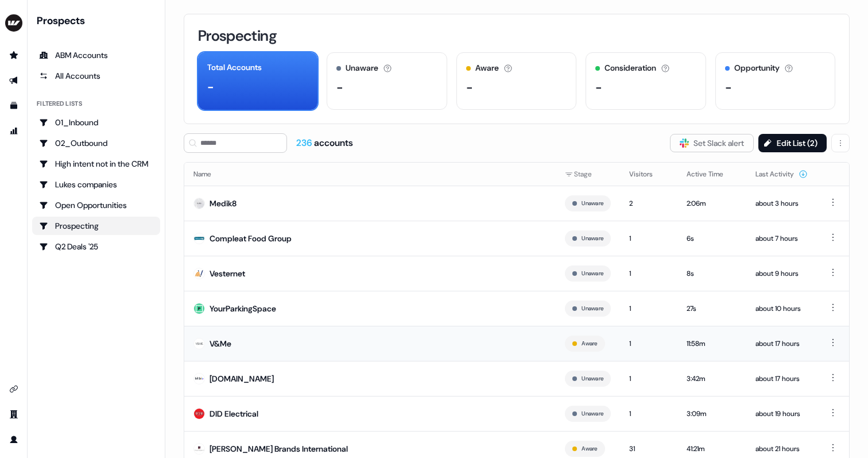 This screenshot has width=868, height=458. Describe the element at coordinates (712, 143) in the screenshot. I see `button: Set Slack alert` at that location.